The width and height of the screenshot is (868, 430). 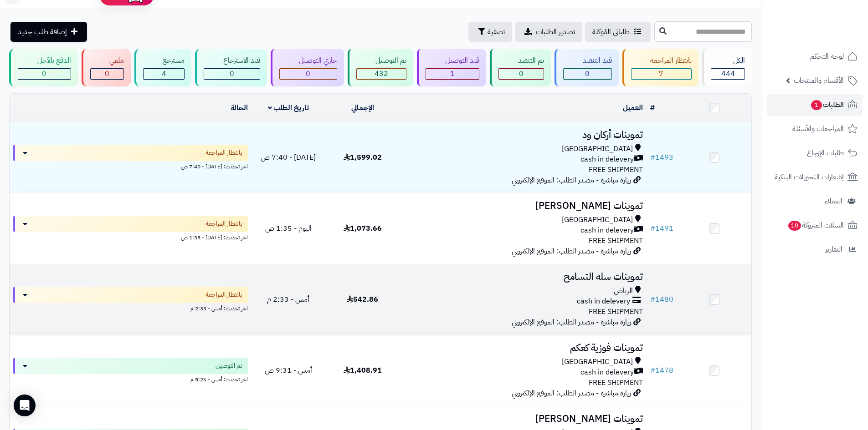 What do you see at coordinates (520, 68) in the screenshot?
I see `a: تم التنفيذ 0` at bounding box center [520, 68].